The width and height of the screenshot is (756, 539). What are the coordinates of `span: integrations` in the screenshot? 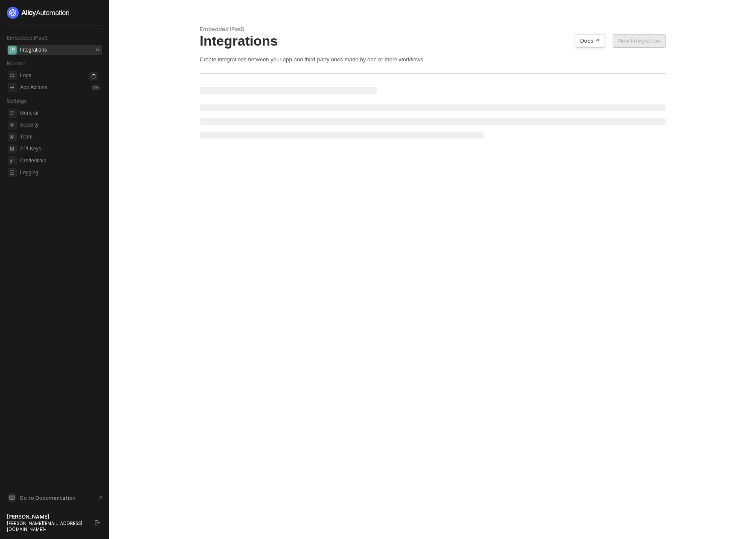 It's located at (12, 50).